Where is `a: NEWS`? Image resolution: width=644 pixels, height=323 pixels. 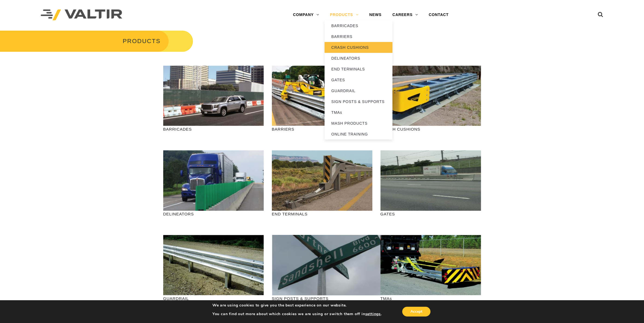 a: NEWS is located at coordinates (376, 15).